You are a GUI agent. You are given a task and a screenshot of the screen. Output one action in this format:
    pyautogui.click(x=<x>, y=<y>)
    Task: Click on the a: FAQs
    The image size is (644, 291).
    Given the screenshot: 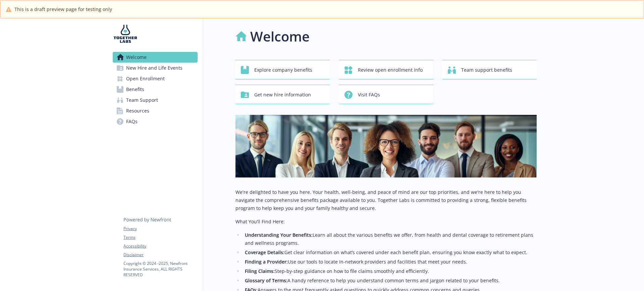 What is the action you would take?
    pyautogui.click(x=155, y=122)
    